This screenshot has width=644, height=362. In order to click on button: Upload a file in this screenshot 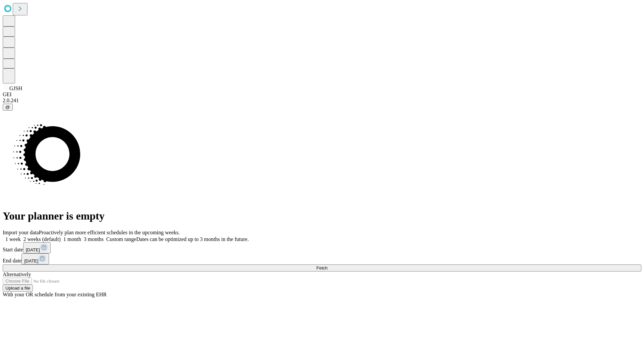, I will do `click(18, 288)`.